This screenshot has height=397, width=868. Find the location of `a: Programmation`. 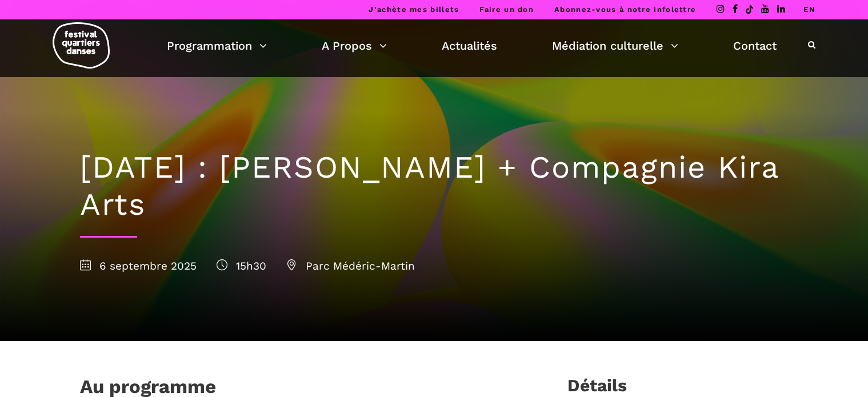

a: Programmation is located at coordinates (216, 46).